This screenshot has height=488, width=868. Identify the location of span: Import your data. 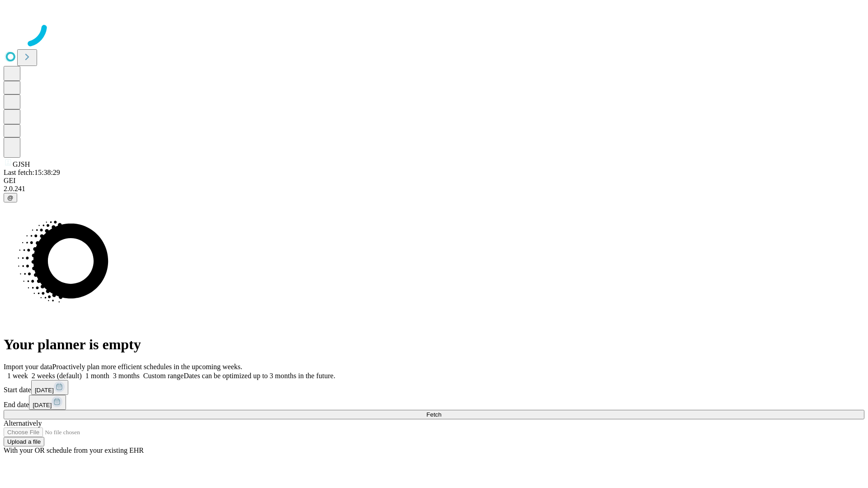
(28, 366).